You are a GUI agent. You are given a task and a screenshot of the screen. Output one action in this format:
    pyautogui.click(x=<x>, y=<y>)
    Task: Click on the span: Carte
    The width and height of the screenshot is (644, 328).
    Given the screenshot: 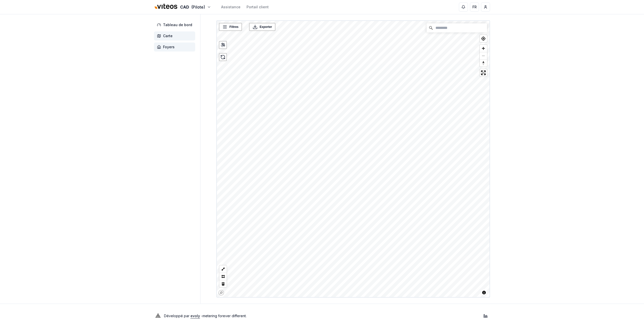 What is the action you would take?
    pyautogui.click(x=168, y=36)
    